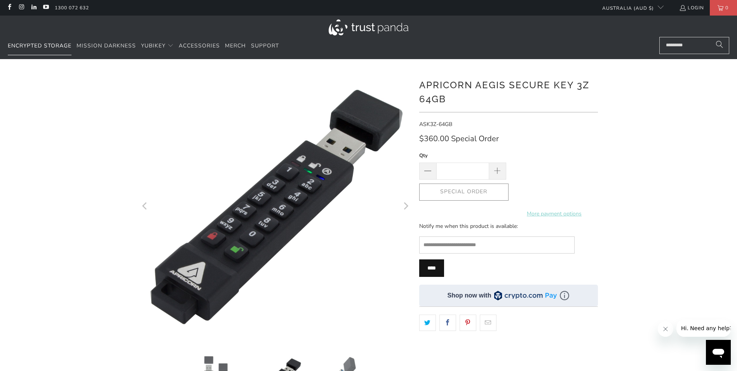 The image size is (737, 371). Describe the element at coordinates (9, 8) in the screenshot. I see `a: Trust Panda Australia on Facebook` at that location.